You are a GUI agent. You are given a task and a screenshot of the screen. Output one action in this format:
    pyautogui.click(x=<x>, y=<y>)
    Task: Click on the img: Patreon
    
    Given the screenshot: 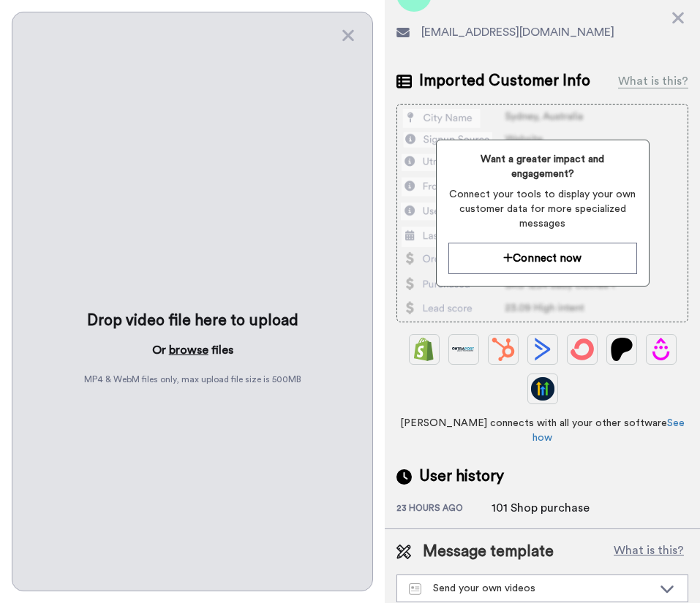 What is the action you would take?
    pyautogui.click(x=621, y=349)
    